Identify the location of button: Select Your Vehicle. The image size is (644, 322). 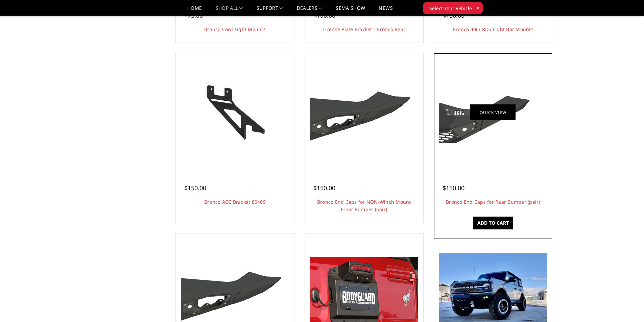
(453, 8).